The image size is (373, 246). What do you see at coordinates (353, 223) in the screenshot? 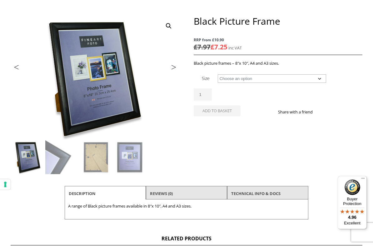
I see `p: Excellent` at bounding box center [353, 223].